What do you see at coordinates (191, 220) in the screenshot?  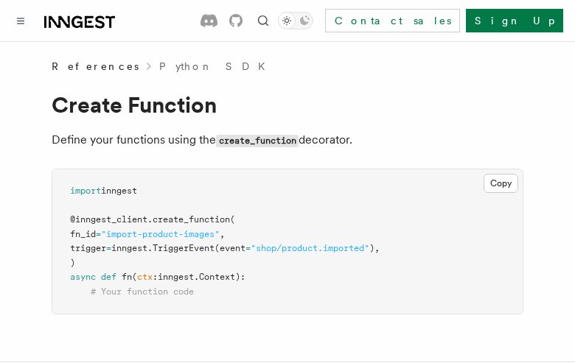 I see `span: create_function` at bounding box center [191, 220].